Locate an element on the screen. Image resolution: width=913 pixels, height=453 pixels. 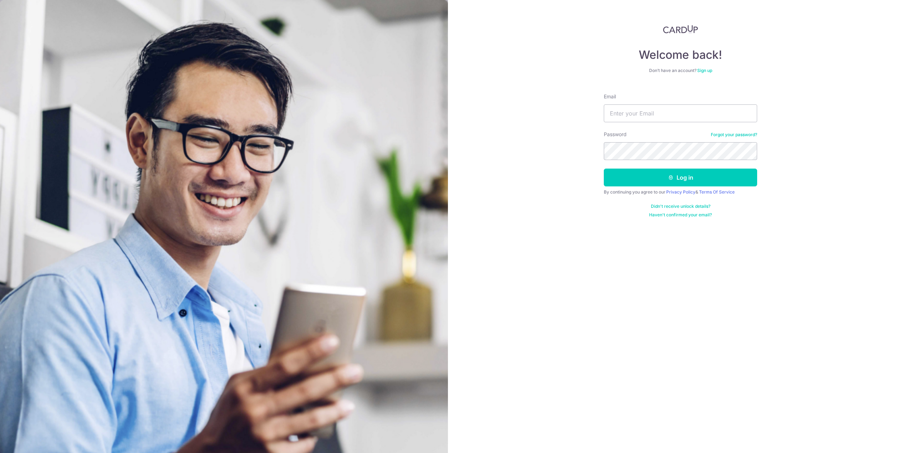
label: Email is located at coordinates (610, 97).